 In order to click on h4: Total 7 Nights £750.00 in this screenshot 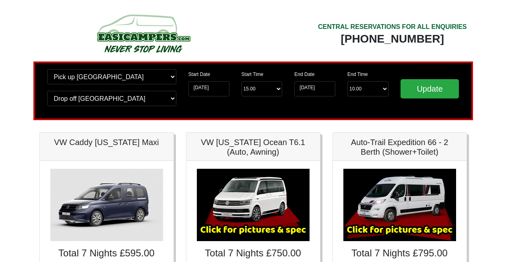, I will do `click(253, 254)`.